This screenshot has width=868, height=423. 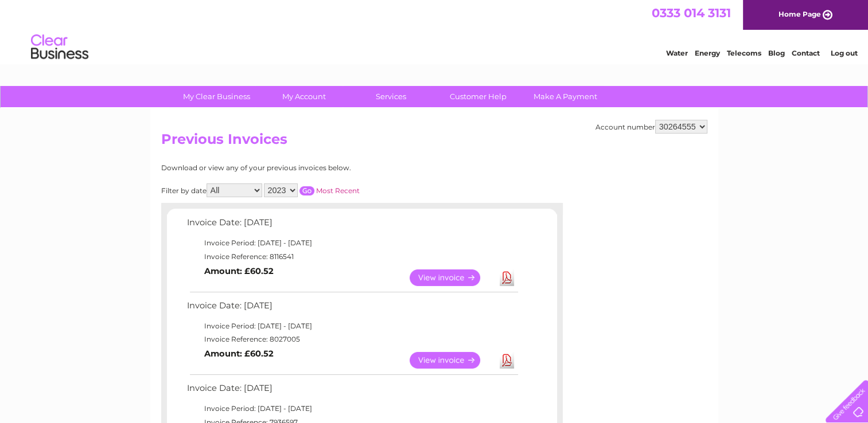 I want to click on img: logo.png, so click(x=60, y=47).